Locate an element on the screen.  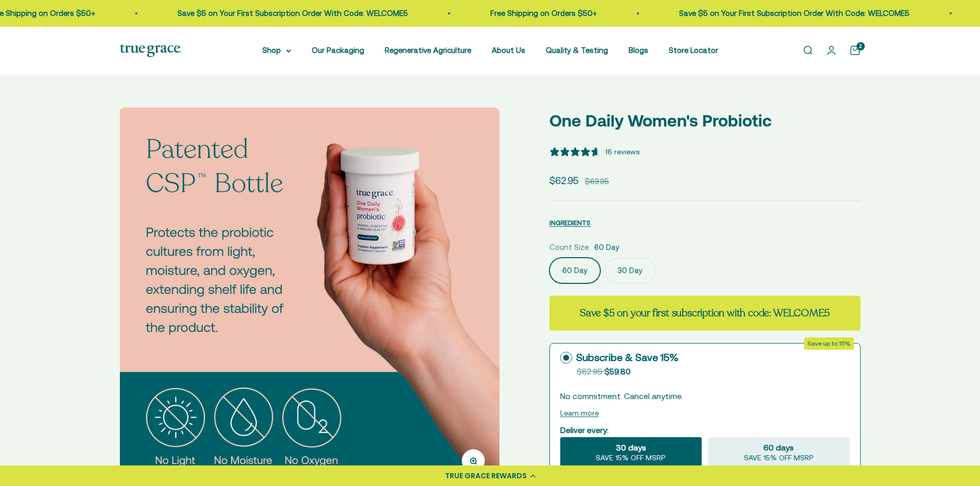
span: INGREDIENTS is located at coordinates (570, 222).